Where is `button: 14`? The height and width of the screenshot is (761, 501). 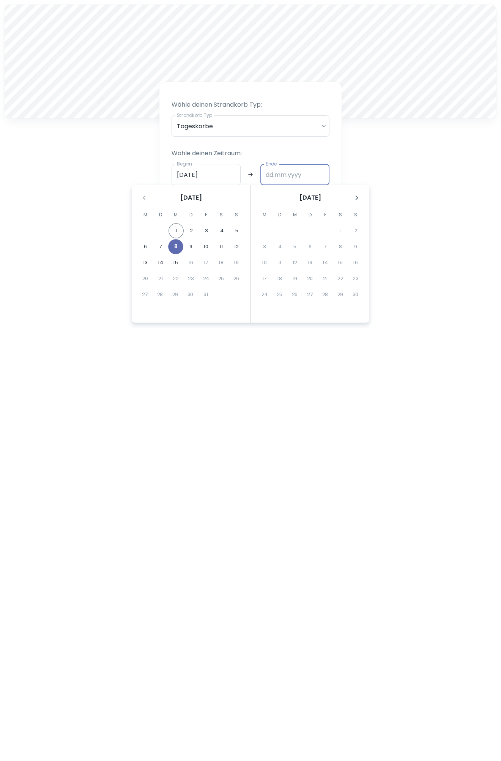 button: 14 is located at coordinates (161, 263).